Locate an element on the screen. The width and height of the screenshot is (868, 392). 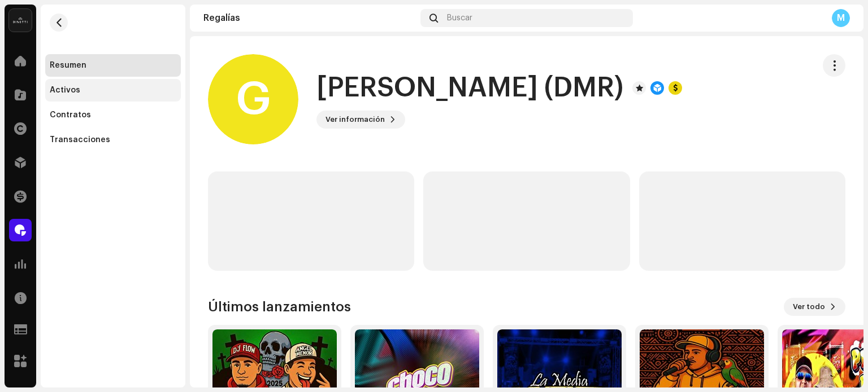
div: Contratos is located at coordinates (70, 115).